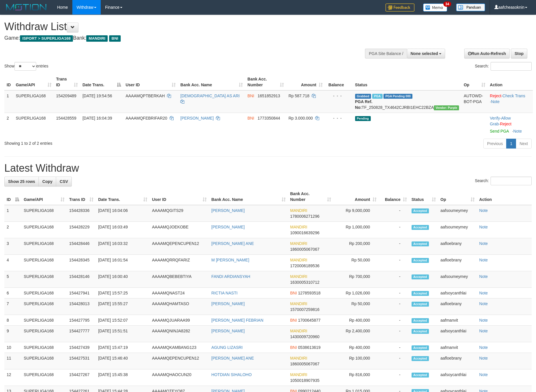 This screenshot has height=392, width=536. What do you see at coordinates (356, 214) in the screenshot?
I see `td: Rp 9,000,000` at bounding box center [356, 214].